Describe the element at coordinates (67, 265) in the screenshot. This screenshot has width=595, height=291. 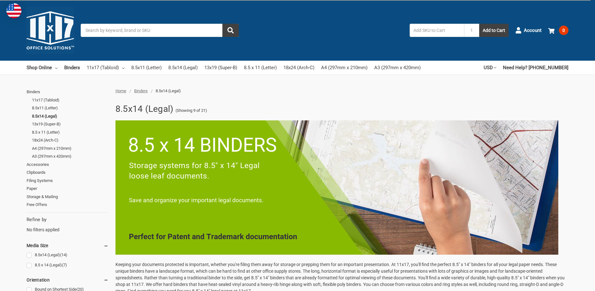
I see `a: 8.5 x 14 (Legal)` at that location.